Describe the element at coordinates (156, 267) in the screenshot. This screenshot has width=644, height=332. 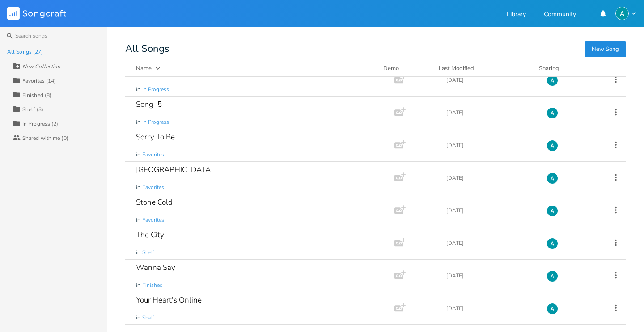
I see `div: Wanna Say` at that location.